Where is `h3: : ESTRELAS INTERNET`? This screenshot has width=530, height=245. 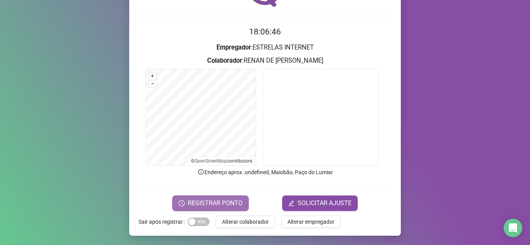 h3: : ESTRELAS INTERNET is located at coordinates (265, 48).